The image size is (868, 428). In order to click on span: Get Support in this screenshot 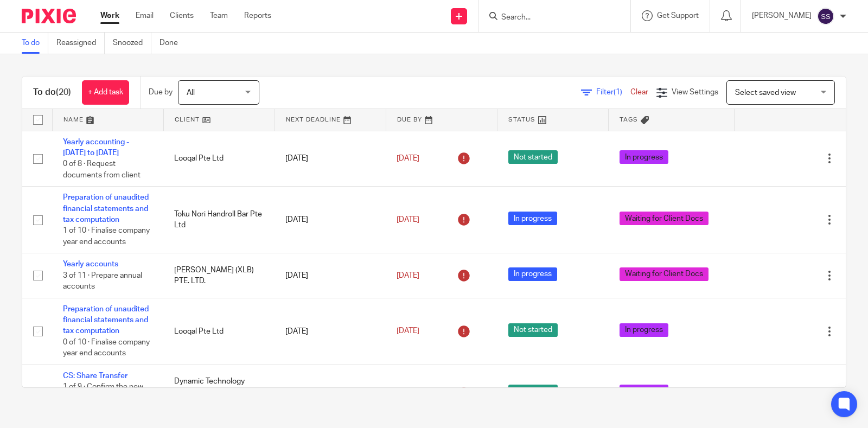, I will do `click(678, 15)`.